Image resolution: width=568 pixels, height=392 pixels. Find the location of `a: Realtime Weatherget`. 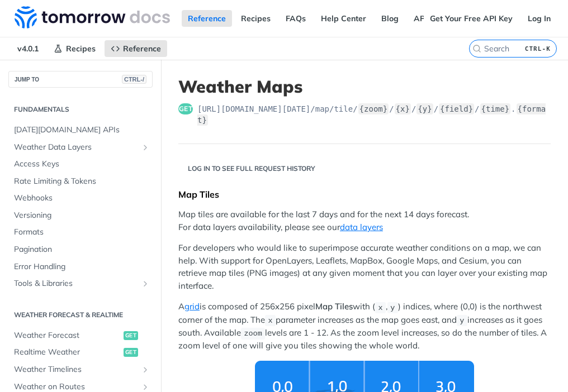

a: Realtime Weatherget is located at coordinates (81, 352).